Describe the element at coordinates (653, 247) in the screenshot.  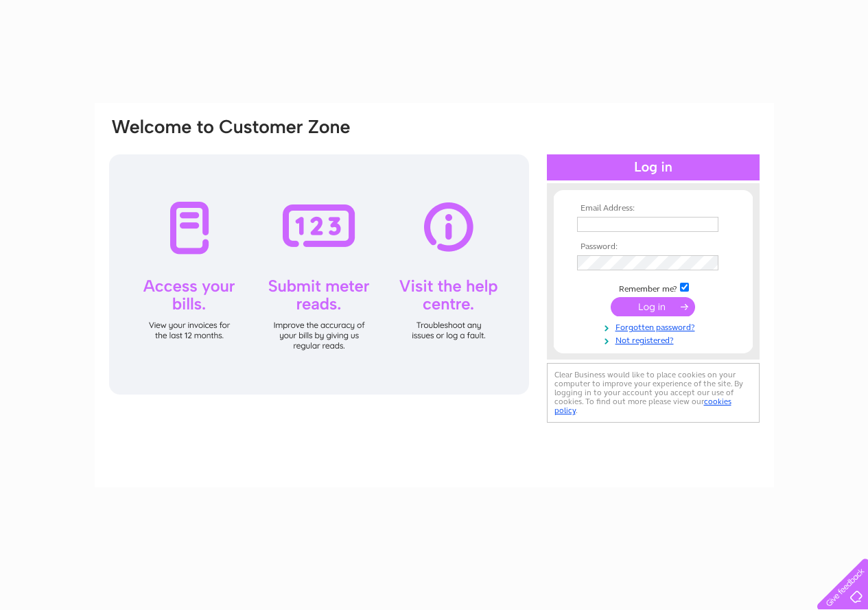
I see `th: Password:` at that location.